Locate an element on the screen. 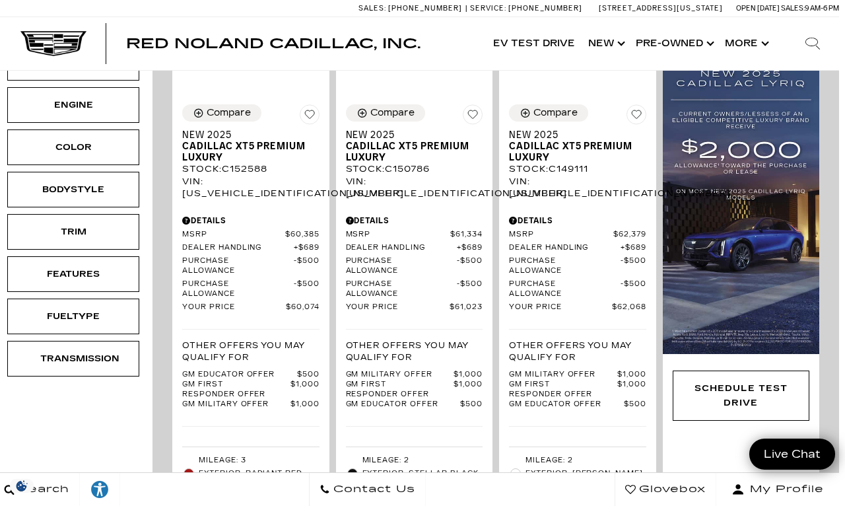 The height and width of the screenshot is (506, 845). img: Opt-Out Icon is located at coordinates (22, 485).